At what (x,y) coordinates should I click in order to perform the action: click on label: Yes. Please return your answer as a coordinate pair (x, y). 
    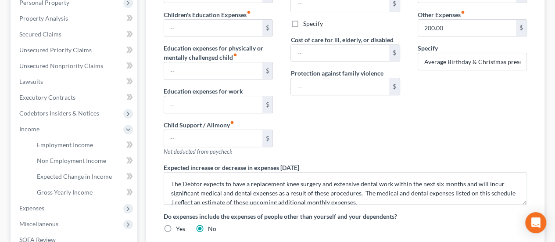
    Looking at the image, I should click on (180, 229).